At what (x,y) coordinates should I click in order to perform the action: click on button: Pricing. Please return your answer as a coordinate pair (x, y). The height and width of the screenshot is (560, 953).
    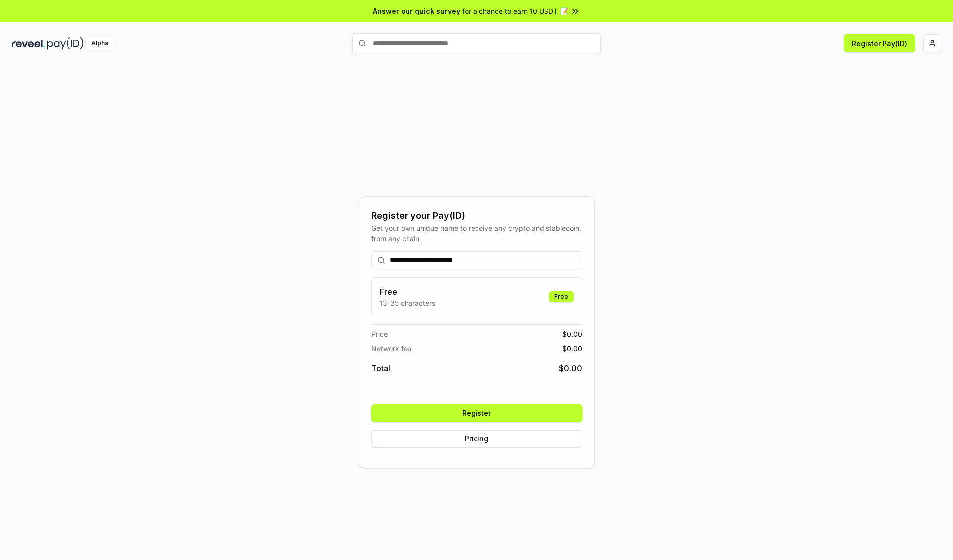
    Looking at the image, I should click on (477, 439).